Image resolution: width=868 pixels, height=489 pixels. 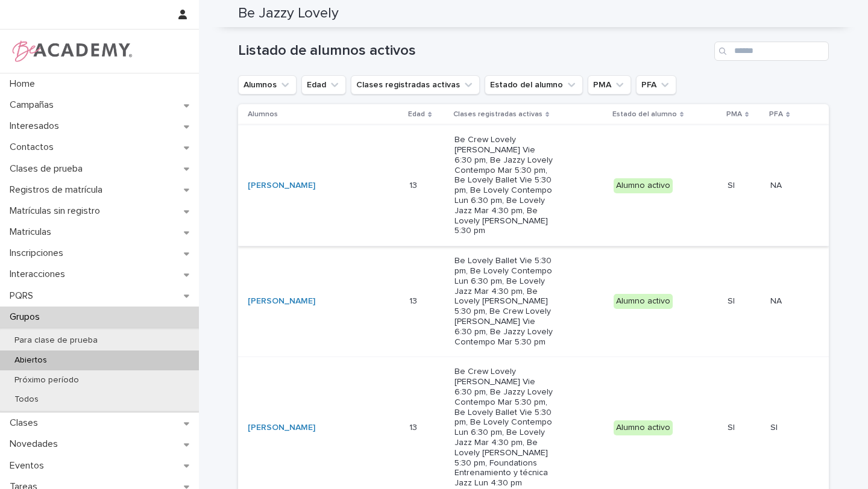 I want to click on p: Registros de matrícula, so click(x=58, y=190).